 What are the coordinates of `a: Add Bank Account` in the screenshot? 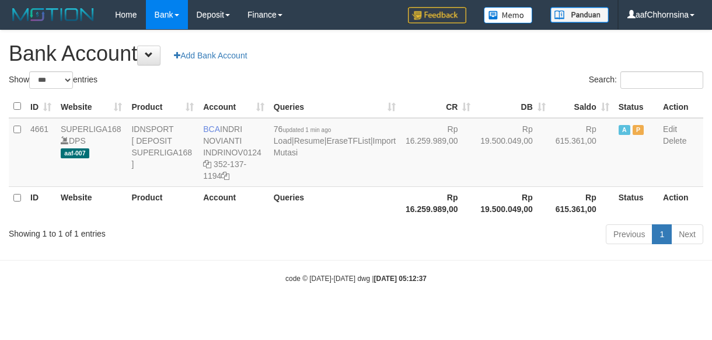 It's located at (210, 55).